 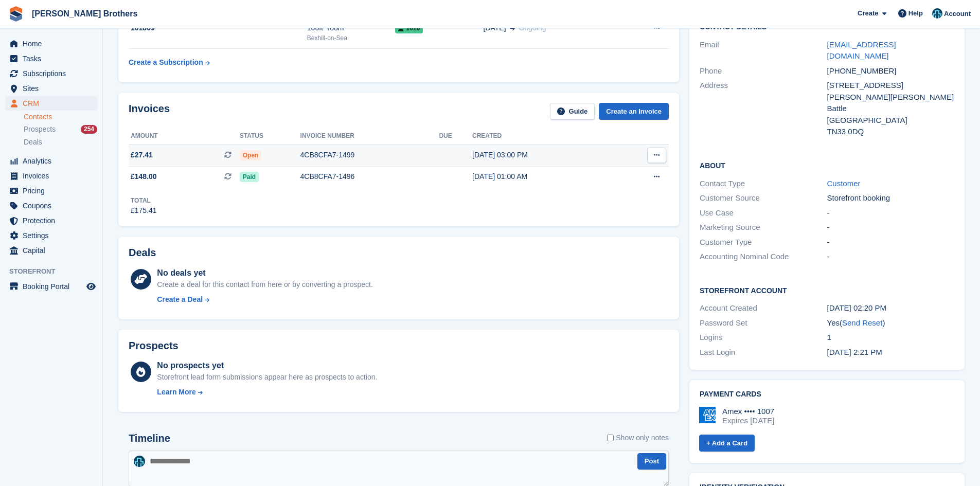 I want to click on h2: Deals, so click(x=142, y=253).